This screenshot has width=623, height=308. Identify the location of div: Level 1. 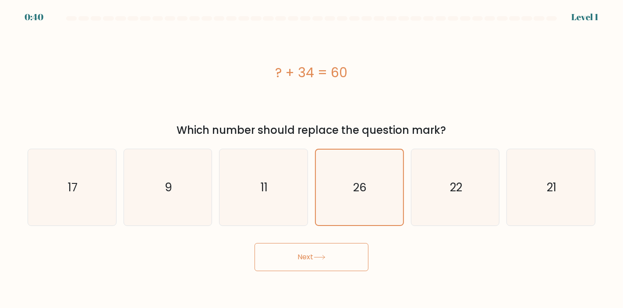
(585, 17).